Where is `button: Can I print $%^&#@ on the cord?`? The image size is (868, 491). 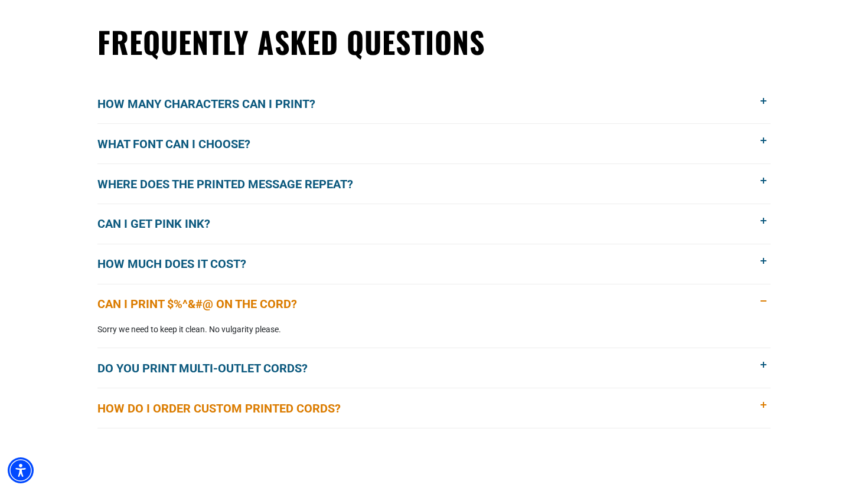
button: Can I print $%^&#@ on the cord? is located at coordinates (434, 304).